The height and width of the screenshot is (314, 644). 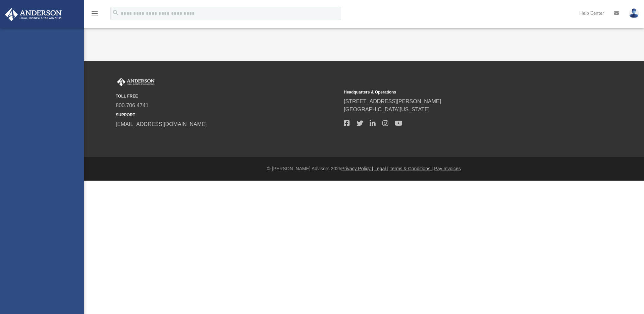 I want to click on i: menu, so click(x=95, y=13).